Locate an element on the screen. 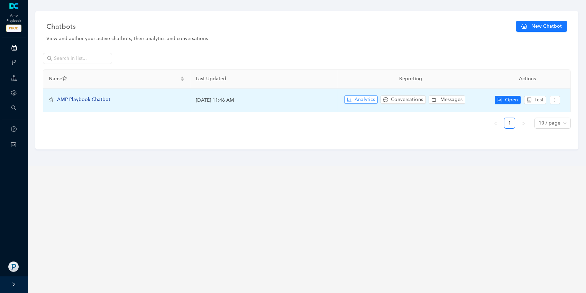 The height and width of the screenshot is (293, 586). span: robot is located at coordinates (530, 100).